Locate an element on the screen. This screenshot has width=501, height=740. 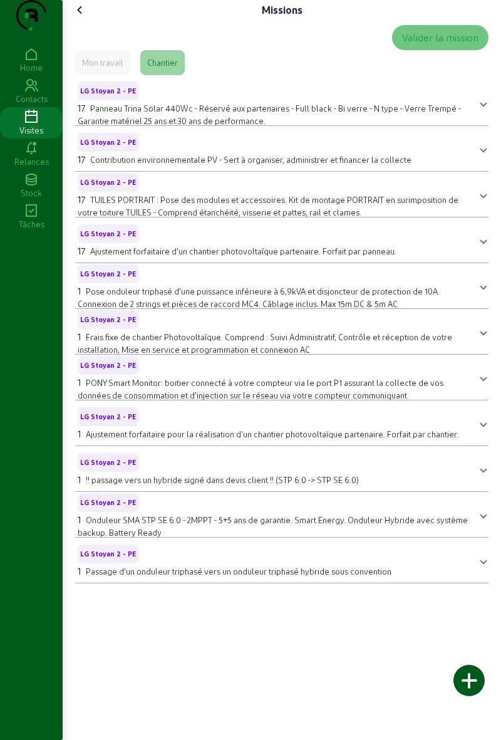
span: Pose onduleur triphasé d'une puissance inférieure à 6,9kVA et disjoncteur de protection de 10A. C... is located at coordinates (259, 297).